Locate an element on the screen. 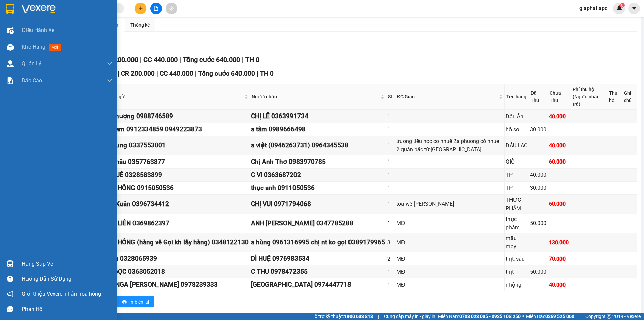 The width and height of the screenshot is (644, 320). span: In biên lai is located at coordinates (139, 302).